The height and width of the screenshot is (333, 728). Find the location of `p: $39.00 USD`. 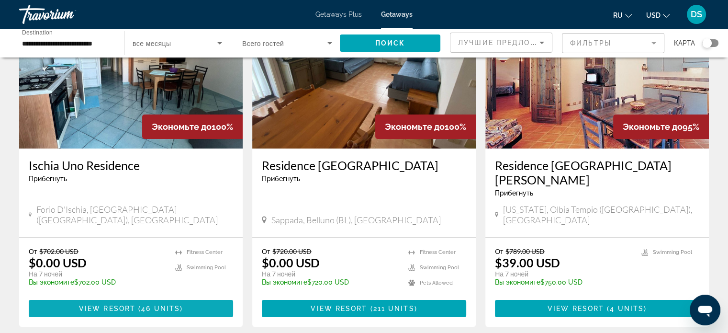

p: $39.00 USD is located at coordinates (528, 262).